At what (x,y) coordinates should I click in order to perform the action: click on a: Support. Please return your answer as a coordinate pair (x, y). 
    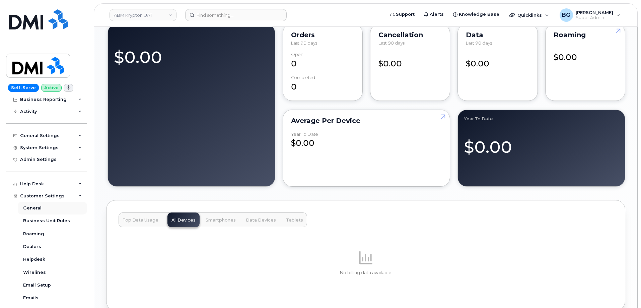
    Looking at the image, I should click on (402, 14).